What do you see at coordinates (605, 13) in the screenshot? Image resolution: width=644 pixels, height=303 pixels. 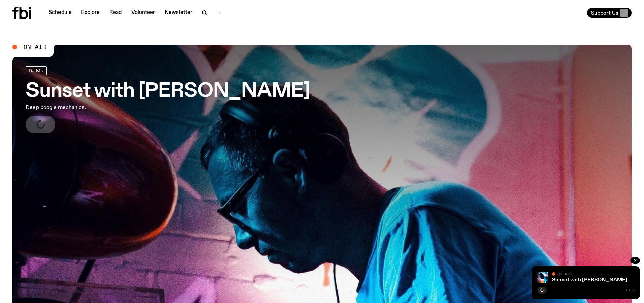 I see `span: Support Us` at bounding box center [605, 13].